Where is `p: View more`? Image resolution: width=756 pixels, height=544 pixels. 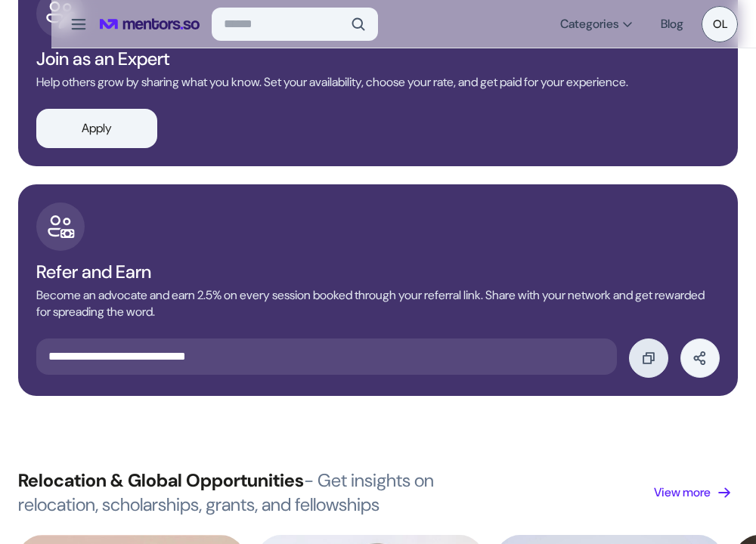 p: View more is located at coordinates (681, 493).